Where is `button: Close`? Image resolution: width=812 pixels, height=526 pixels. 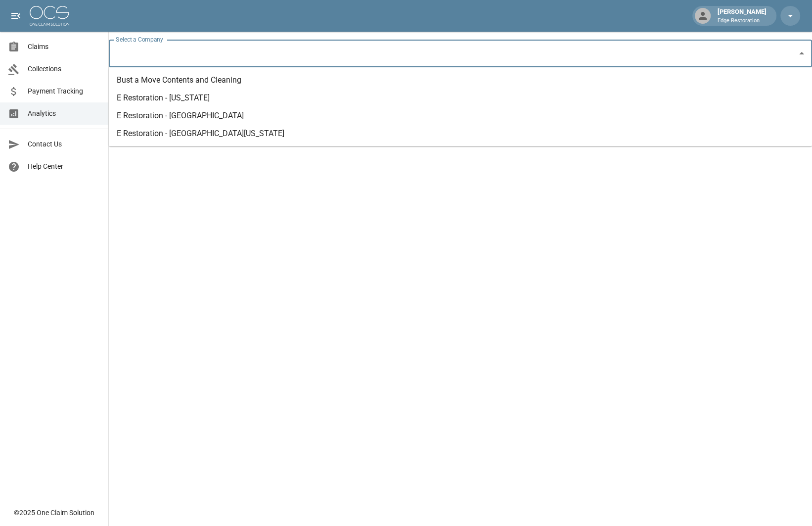 button: Close is located at coordinates (801, 54).